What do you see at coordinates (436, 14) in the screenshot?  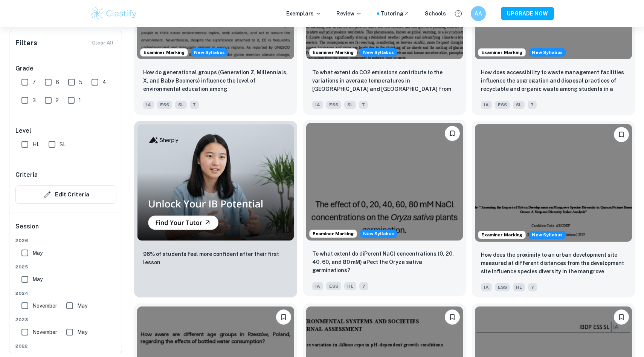 I see `div: Schools` at bounding box center [436, 14].